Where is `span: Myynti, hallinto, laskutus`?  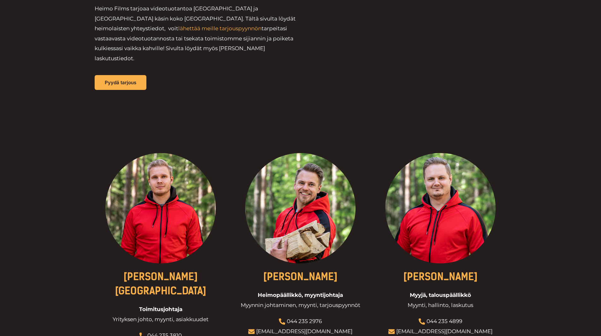 span: Myynti, hallinto, laskutus is located at coordinates (440, 305).